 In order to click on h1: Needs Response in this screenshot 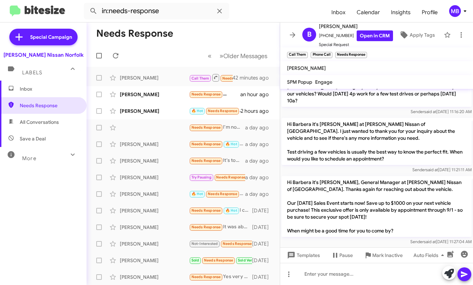, I will do `click(135, 34)`.